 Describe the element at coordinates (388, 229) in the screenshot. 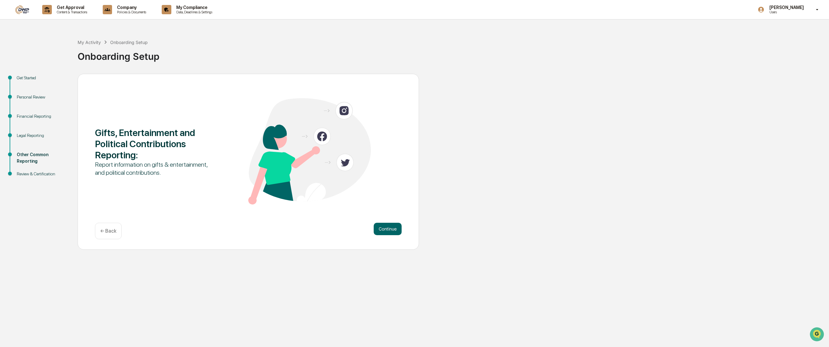

I see `button: Continue` at that location.